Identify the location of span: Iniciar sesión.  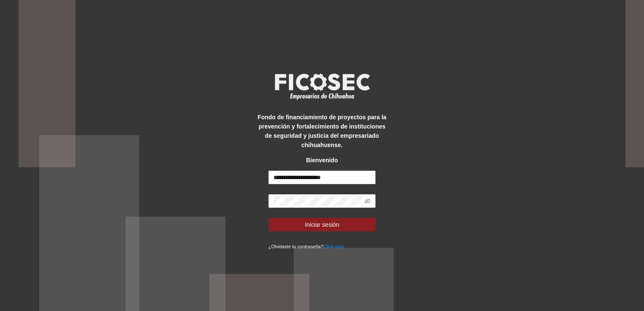
(322, 225).